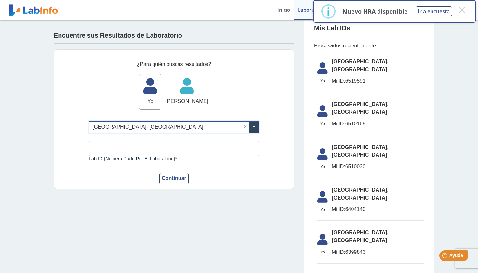 The height and width of the screenshot is (273, 478). What do you see at coordinates (369, 46) in the screenshot?
I see `span: Procesados recientemente` at bounding box center [369, 46].